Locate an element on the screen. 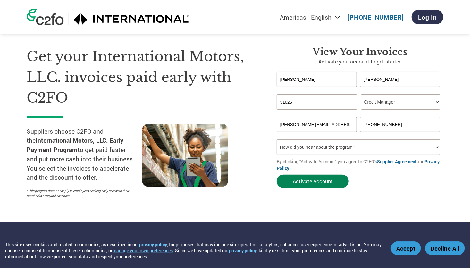 The width and height of the screenshot is (470, 268). strong: International Motors, LLC. Early Payment Program is located at coordinates (75, 145).